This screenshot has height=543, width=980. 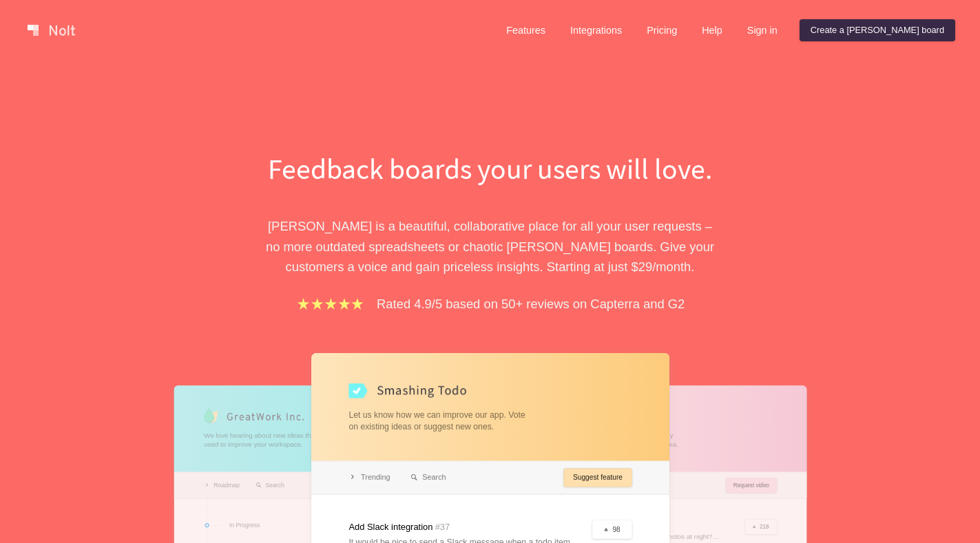 I want to click on p: Rated 4.9/5 based on 50+ reviews on Capterra and G2, so click(x=530, y=304).